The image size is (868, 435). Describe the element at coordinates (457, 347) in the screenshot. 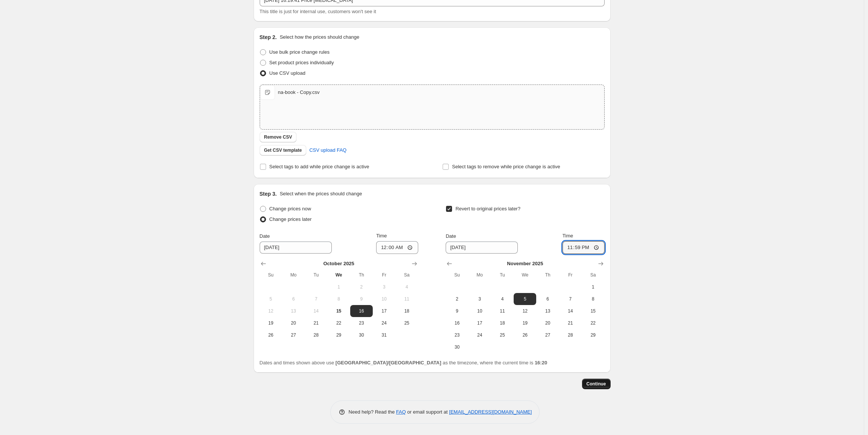

I see `button: Sunday November 30 2025` at that location.